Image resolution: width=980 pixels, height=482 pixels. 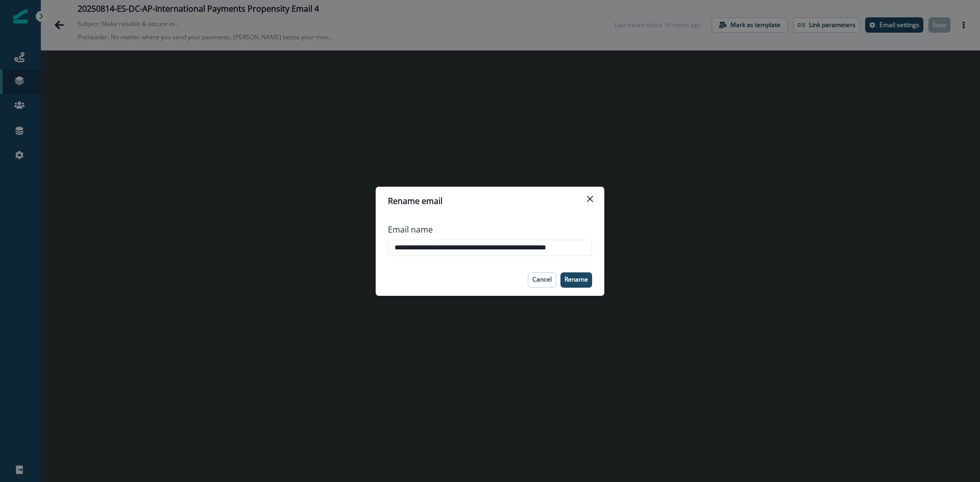 What do you see at coordinates (590, 199) in the screenshot?
I see `button: Close` at bounding box center [590, 199].